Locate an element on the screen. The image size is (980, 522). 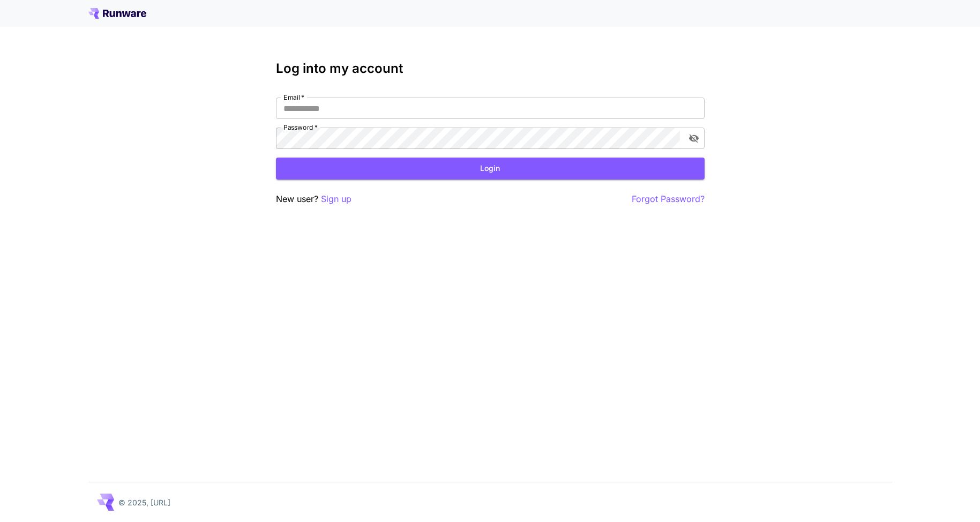
p: Forgot Password? is located at coordinates (668, 198).